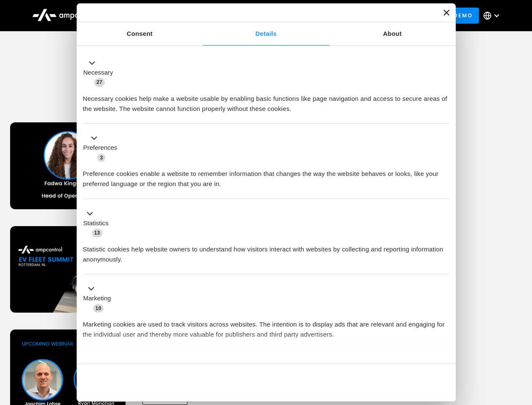  Describe the element at coordinates (100, 299) in the screenshot. I see `button: Marketing (10)` at that location.